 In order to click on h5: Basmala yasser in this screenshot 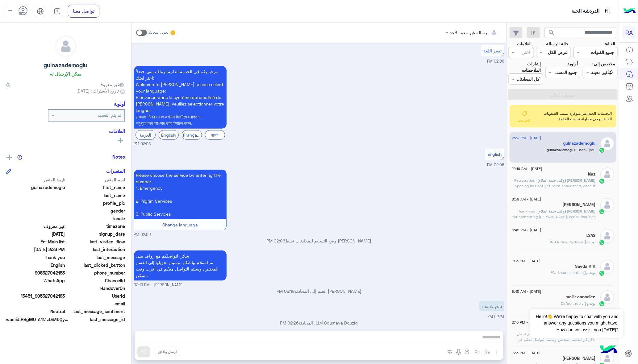, I will do `click(579, 358)`.